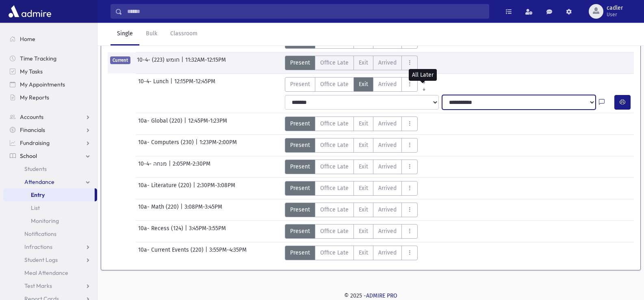 This screenshot has width=644, height=300. Describe the element at coordinates (422, 75) in the screenshot. I see `div: All Later` at that location.